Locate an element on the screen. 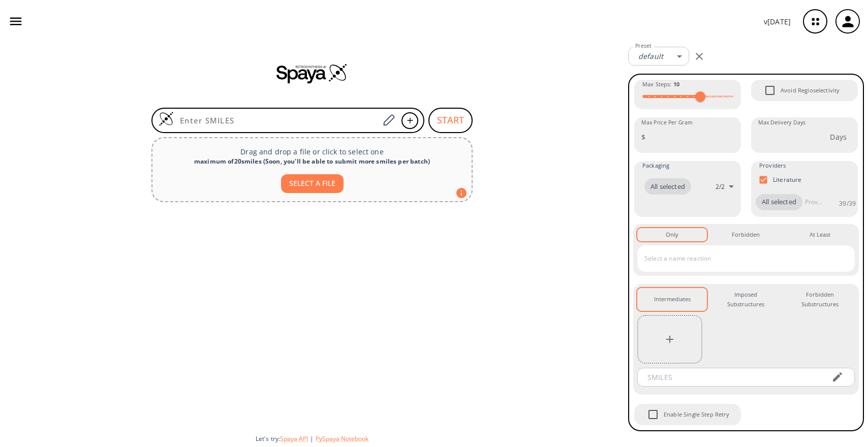 The width and height of the screenshot is (868, 447). p: Drag and drop a file or click to select one is located at coordinates (312, 151).